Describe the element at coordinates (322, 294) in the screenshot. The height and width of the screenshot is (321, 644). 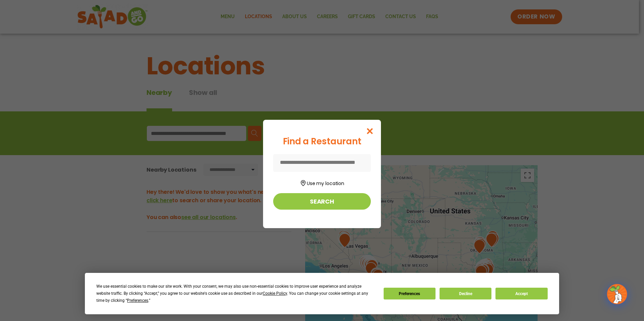
I see `div: Cookie Consent Prompt` at that location.